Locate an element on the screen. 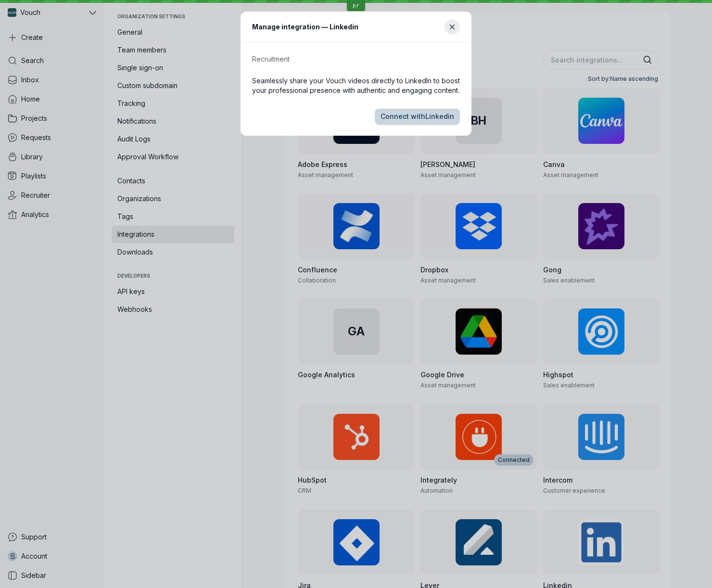  h1: Manage integration — Linkedin is located at coordinates (305, 27).